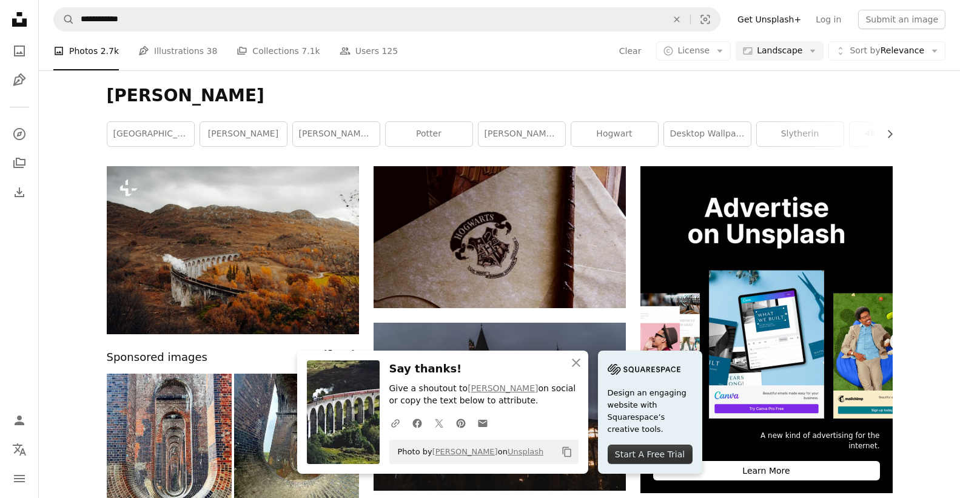 The height and width of the screenshot is (498, 960). I want to click on button: scroll list to the right, so click(885, 134).